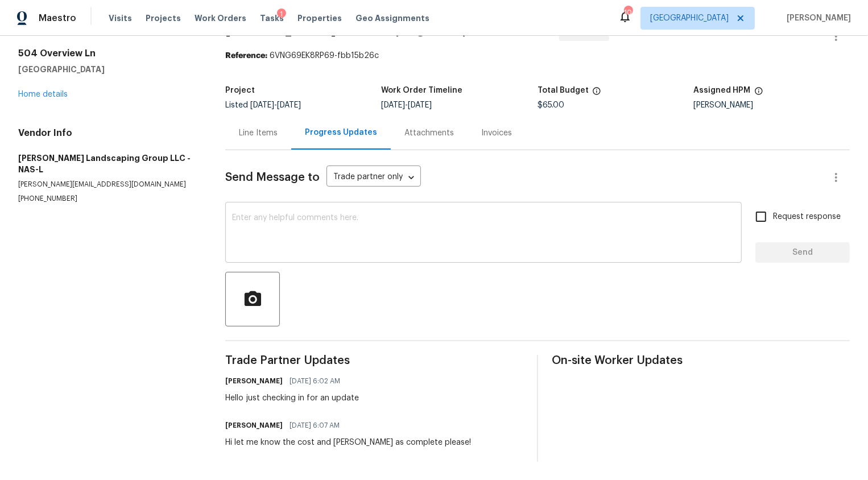  I want to click on div: Invoices, so click(497, 133).